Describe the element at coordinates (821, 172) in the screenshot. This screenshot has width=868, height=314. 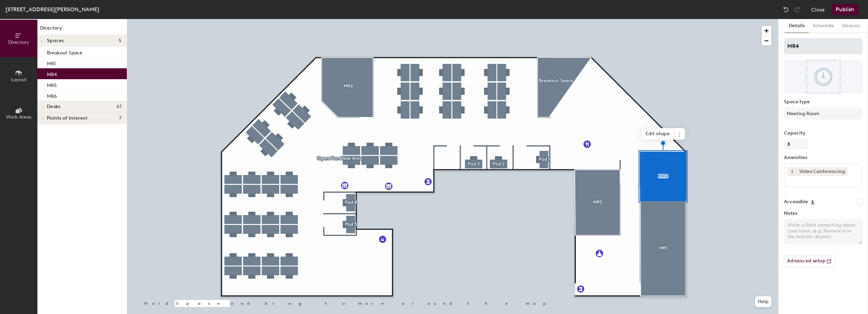
I see `div: Video Conferencing` at that location.